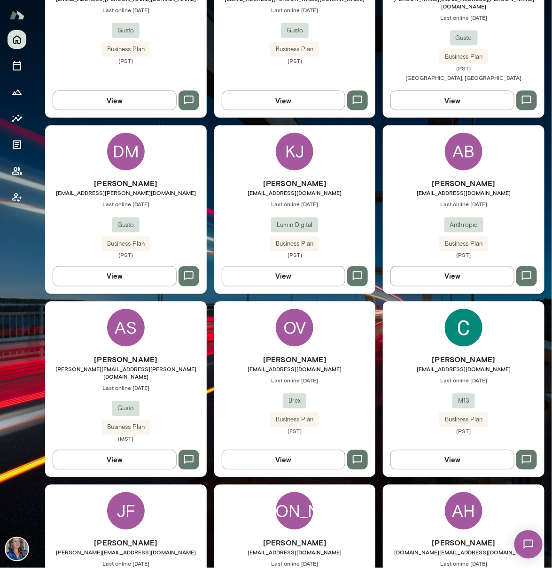 This screenshot has width=552, height=568. What do you see at coordinates (464, 511) in the screenshot?
I see `div: AH` at bounding box center [464, 511].